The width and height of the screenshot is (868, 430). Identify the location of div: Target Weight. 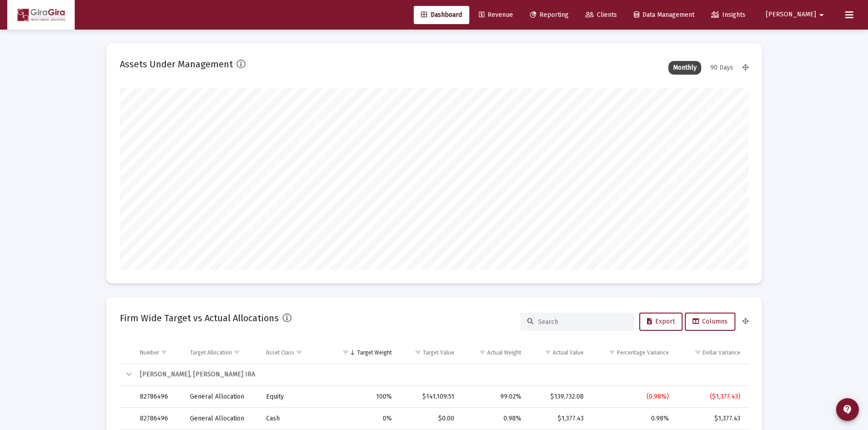
(374, 353).